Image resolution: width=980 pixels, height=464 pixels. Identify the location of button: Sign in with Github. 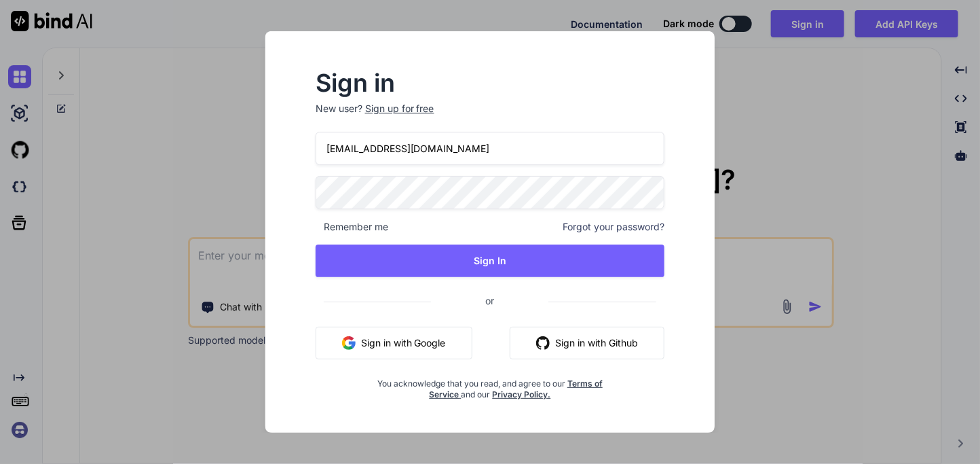
(587, 343).